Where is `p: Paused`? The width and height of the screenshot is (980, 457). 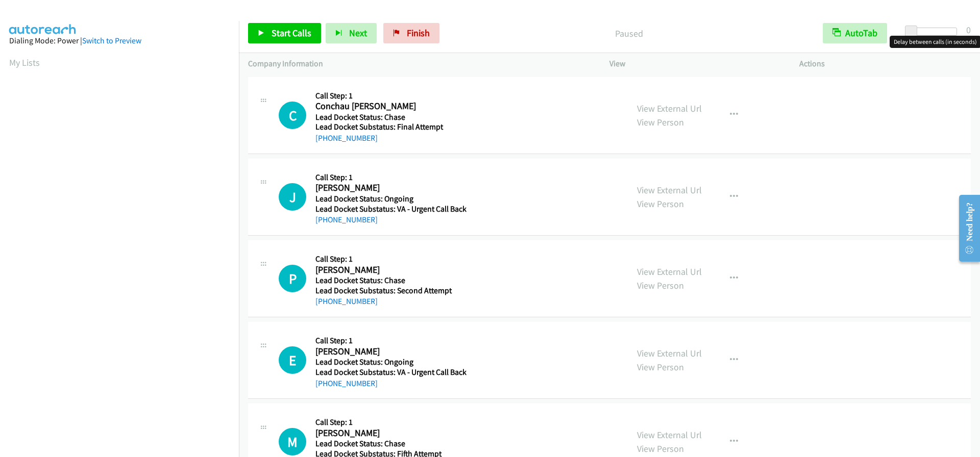 p: Paused is located at coordinates (629, 33).